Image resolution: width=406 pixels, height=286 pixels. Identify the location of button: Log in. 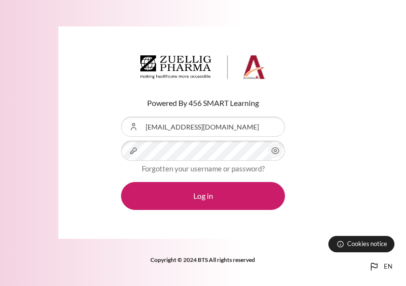
(203, 196).